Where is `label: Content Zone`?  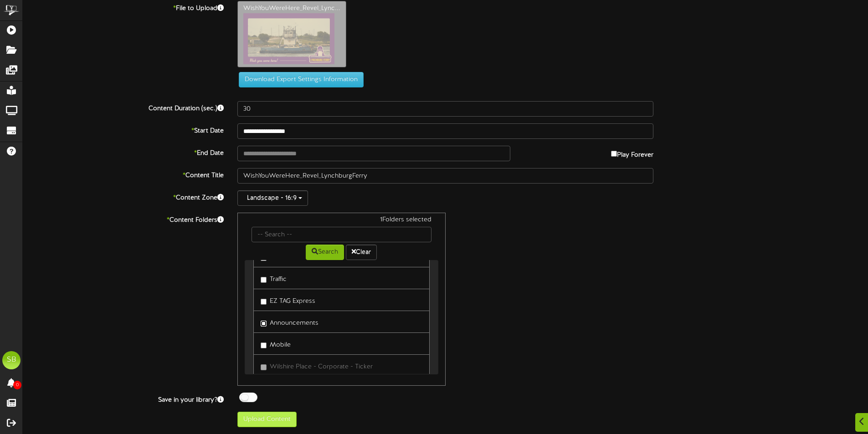 label: Content Zone is located at coordinates (123, 196).